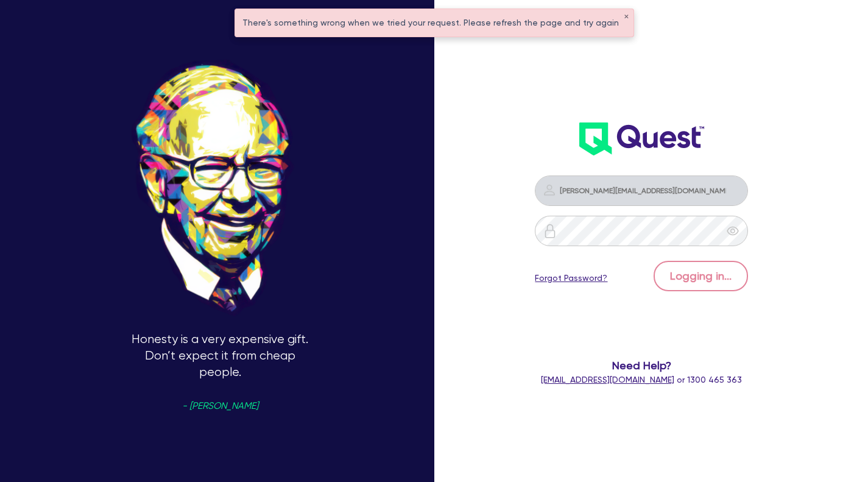  Describe the element at coordinates (642, 365) in the screenshot. I see `span: Need Help?` at that location.